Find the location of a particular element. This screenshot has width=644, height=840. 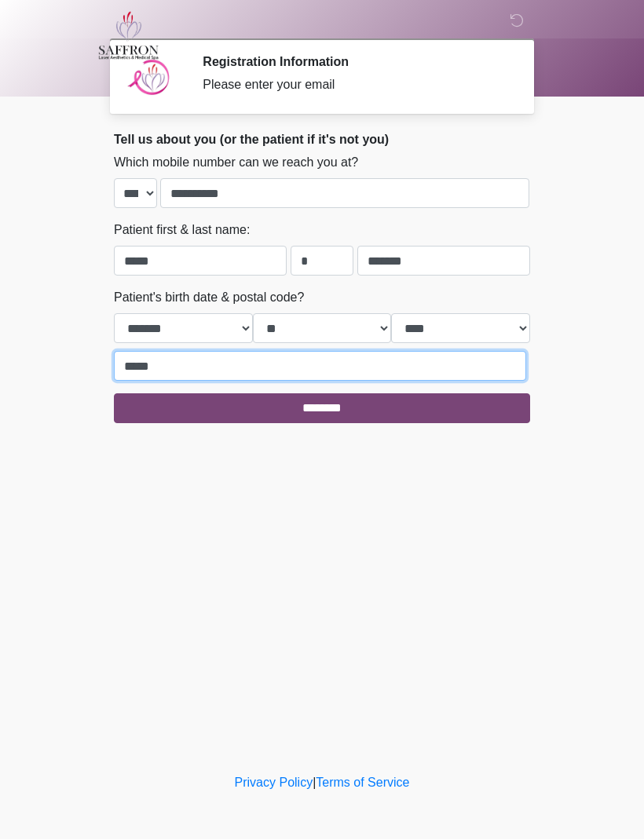

img: Agent Avatar is located at coordinates (149, 79).